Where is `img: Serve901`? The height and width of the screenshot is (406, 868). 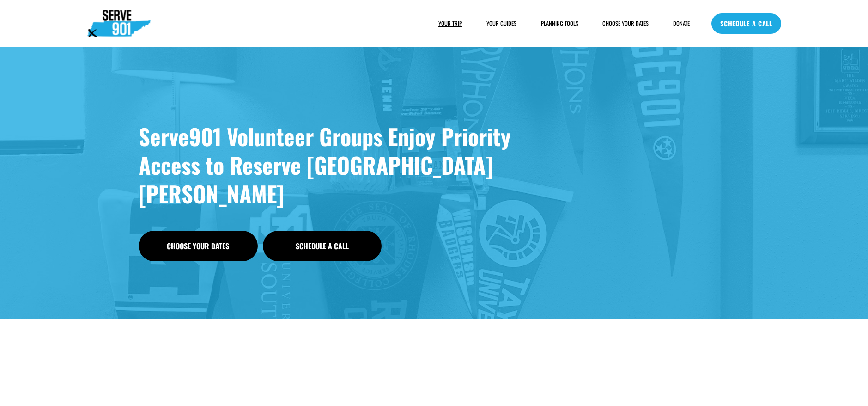 img: Serve901 is located at coordinates (119, 23).